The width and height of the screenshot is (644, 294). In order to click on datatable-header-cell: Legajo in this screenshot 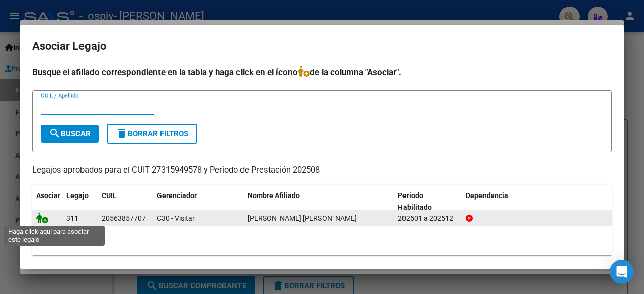, I will do `click(80, 202)`.